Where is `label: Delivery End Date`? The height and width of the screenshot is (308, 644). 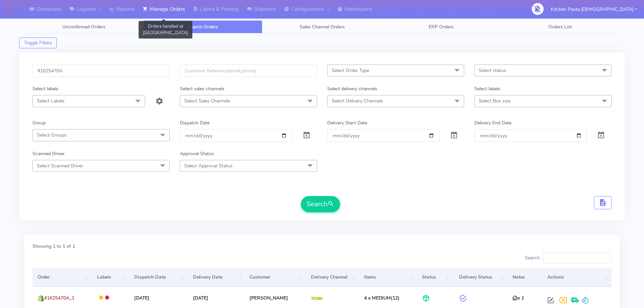
label: Delivery End Date is located at coordinates (493, 123).